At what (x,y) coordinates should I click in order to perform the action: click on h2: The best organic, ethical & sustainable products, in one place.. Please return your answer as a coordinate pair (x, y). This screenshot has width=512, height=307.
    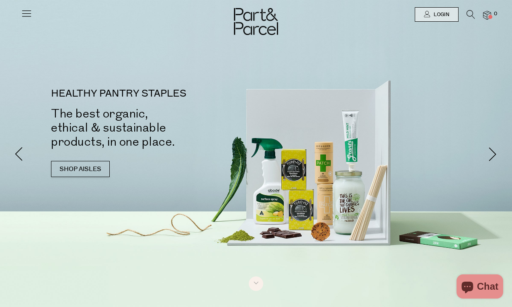
    Looking at the image, I should click on (160, 127).